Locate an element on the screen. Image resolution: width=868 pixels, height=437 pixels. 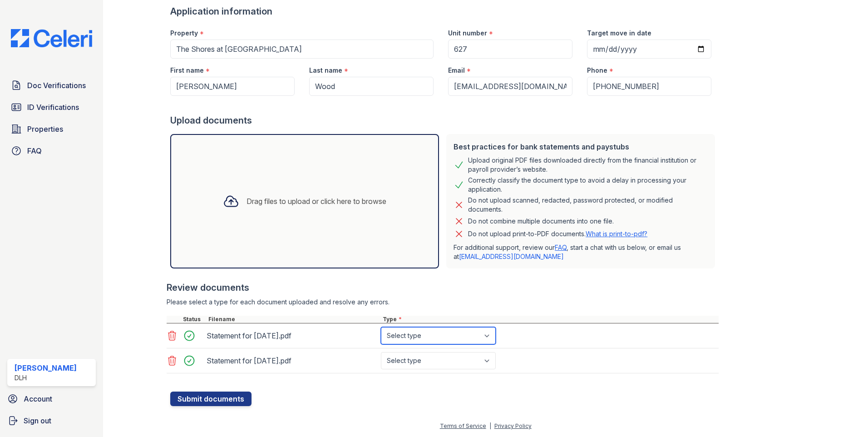
label: First name is located at coordinates (187, 70).